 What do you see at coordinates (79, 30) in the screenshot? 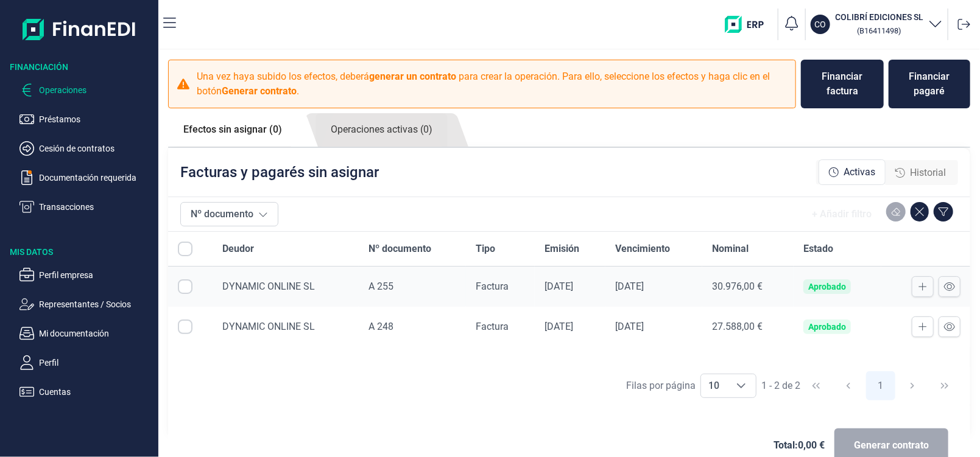
I see `img: Logo de aplicación` at bounding box center [79, 30].